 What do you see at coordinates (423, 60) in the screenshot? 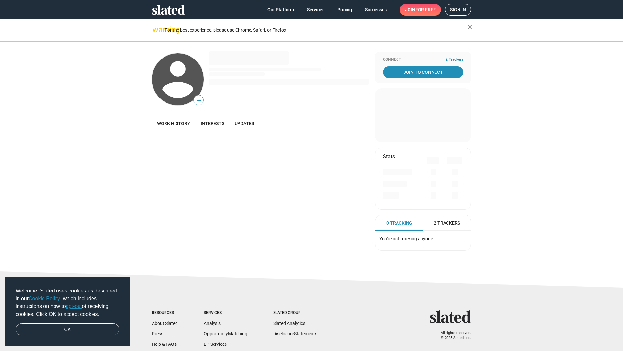
I see `div: Connect` at bounding box center [423, 60].